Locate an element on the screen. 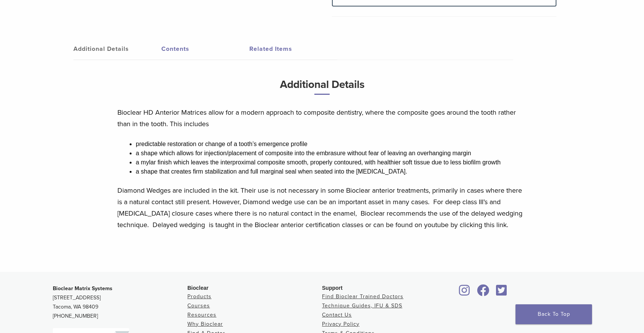 The width and height of the screenshot is (644, 333). a: Find Bioclear Trained Doctors is located at coordinates (363, 296).